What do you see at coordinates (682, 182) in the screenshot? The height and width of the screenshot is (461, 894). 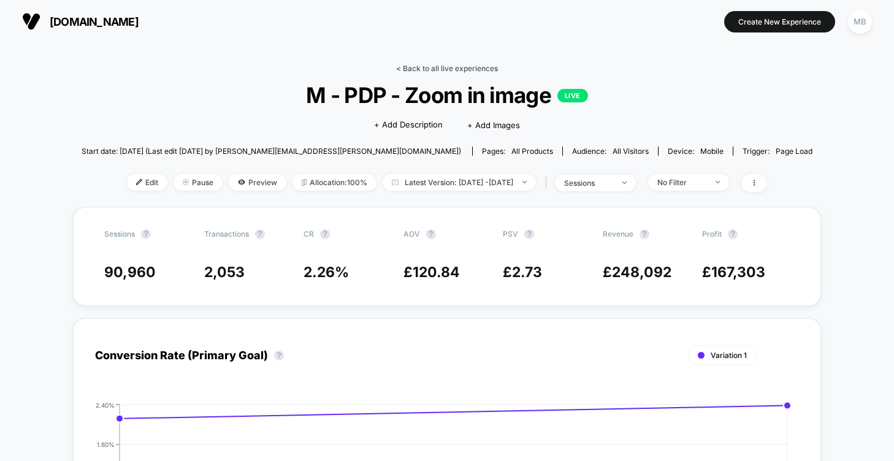 I see `div: No Filter` at bounding box center [682, 182].